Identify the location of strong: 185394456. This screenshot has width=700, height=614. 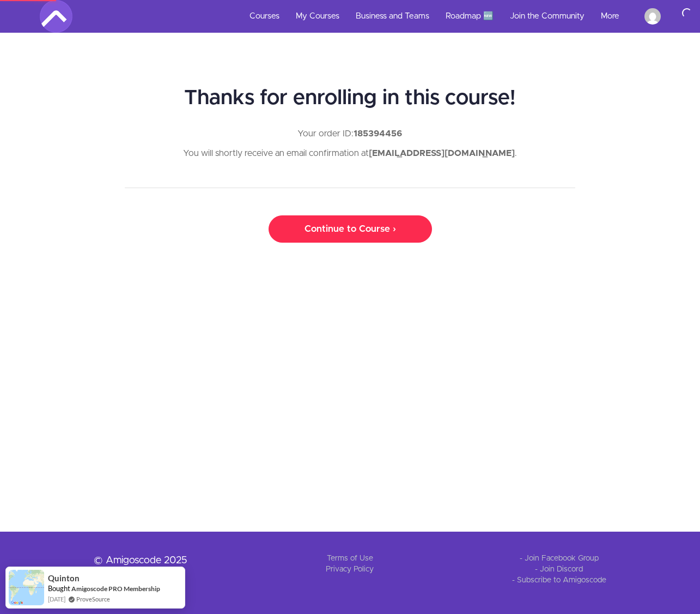
(377, 134).